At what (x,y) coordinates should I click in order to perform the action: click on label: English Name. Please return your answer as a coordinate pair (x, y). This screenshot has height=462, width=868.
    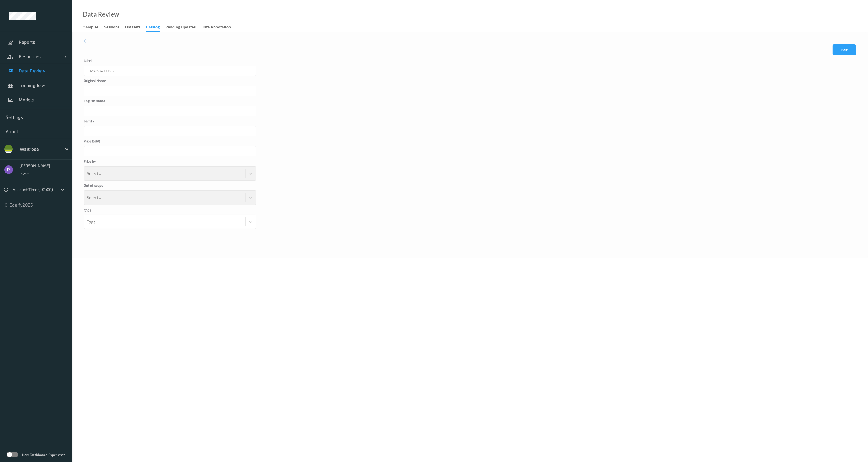
    Looking at the image, I should click on (112, 102).